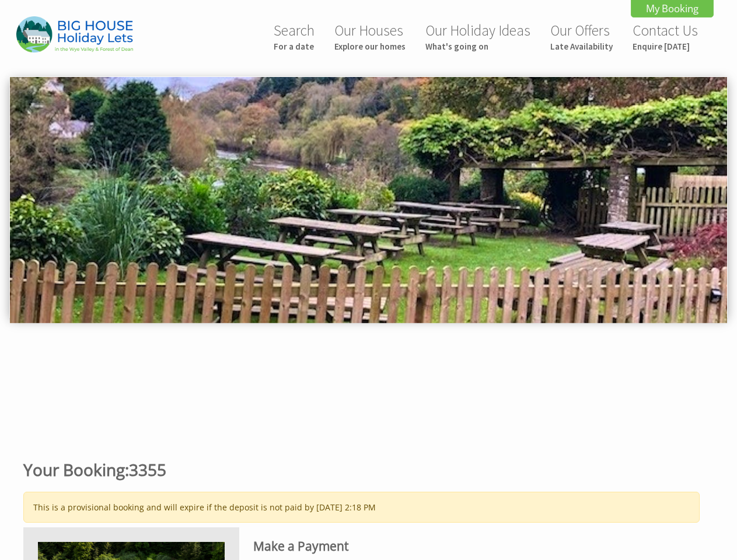  Describe the element at coordinates (361, 470) in the screenshot. I see `h1: 3355` at that location.